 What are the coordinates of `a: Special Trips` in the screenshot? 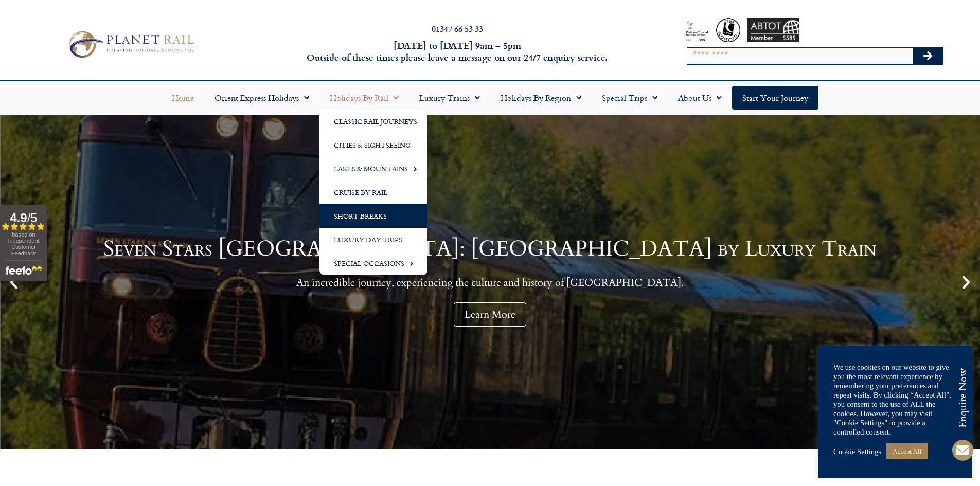 It's located at (630, 98).